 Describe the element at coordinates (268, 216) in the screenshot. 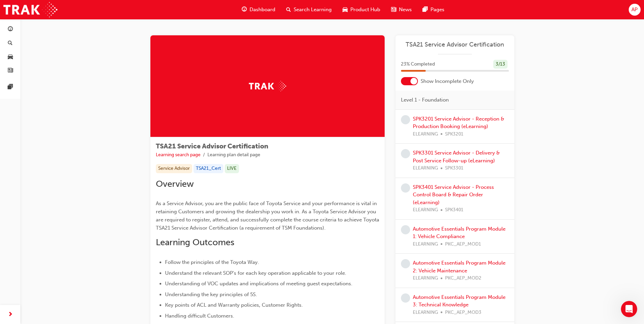

I see `span: As a Service Advisor, you are the public face of Toyota Service and your performance is vital in ...` at that location.